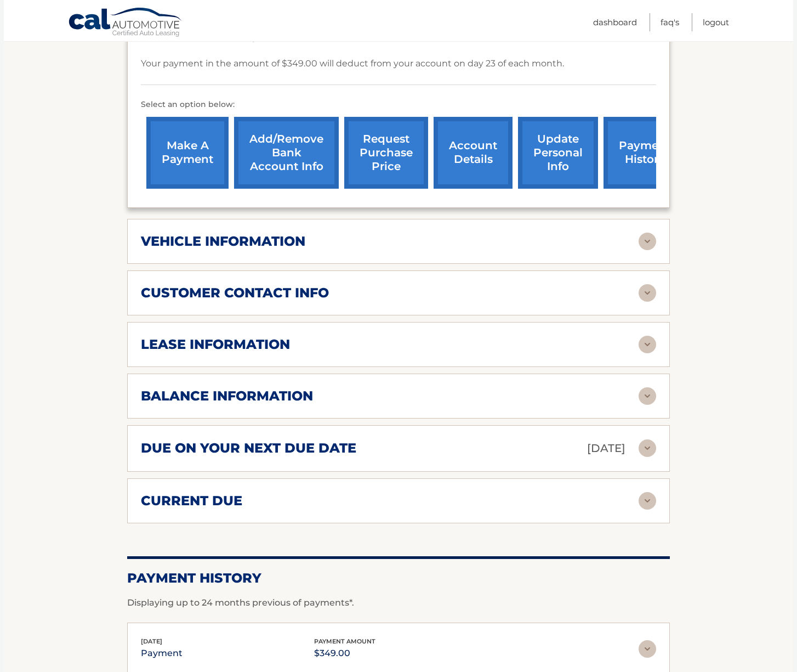 The image size is (797, 672). I want to click on h2: due on your next due date, so click(249, 448).